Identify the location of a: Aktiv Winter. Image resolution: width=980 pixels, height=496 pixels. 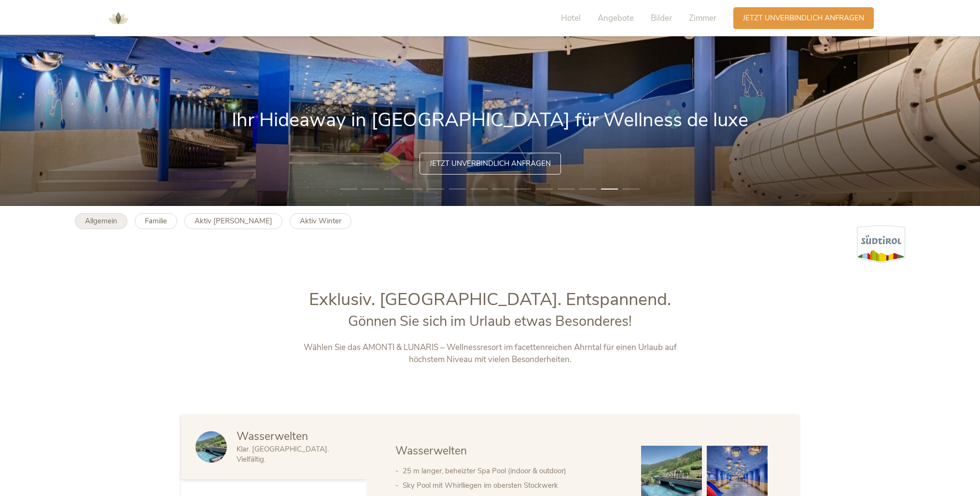
(321, 221).